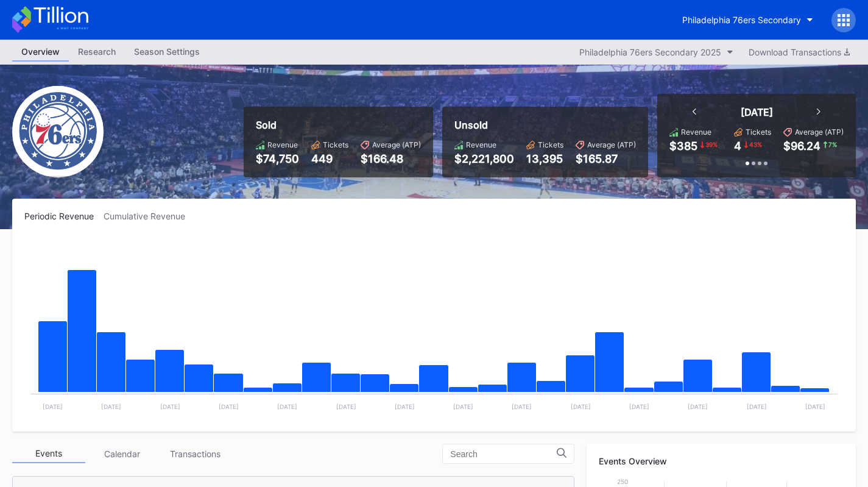 The width and height of the screenshot is (868, 487). Describe the element at coordinates (40, 52) in the screenshot. I see `a: Overview` at that location.